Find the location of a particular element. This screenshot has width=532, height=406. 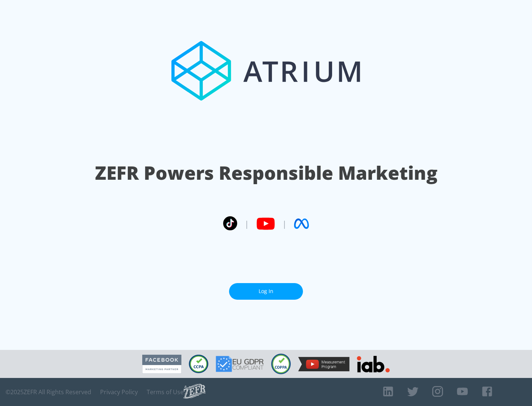

img: COPPA Compliant is located at coordinates (281, 364).